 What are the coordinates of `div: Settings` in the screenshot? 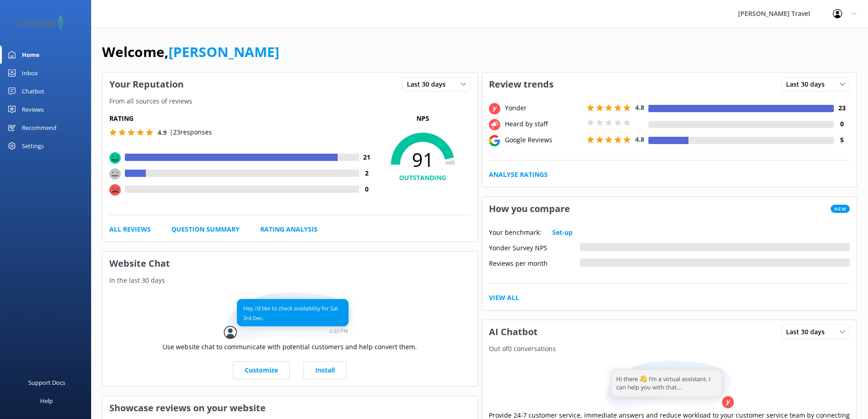 It's located at (33, 146).